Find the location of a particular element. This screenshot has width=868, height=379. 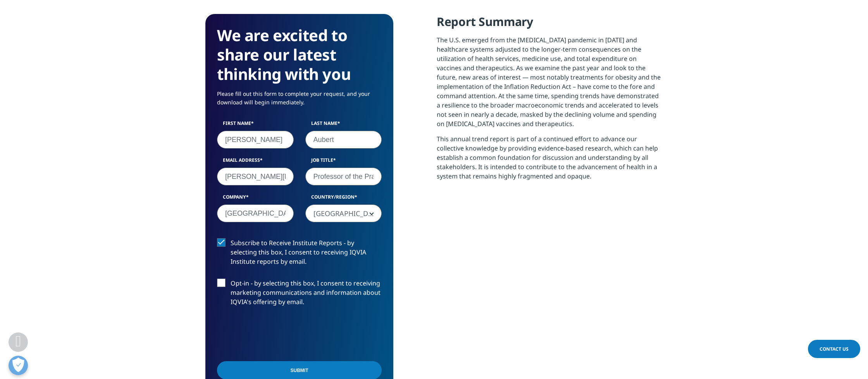

label: Job Title is located at coordinates (344, 162).